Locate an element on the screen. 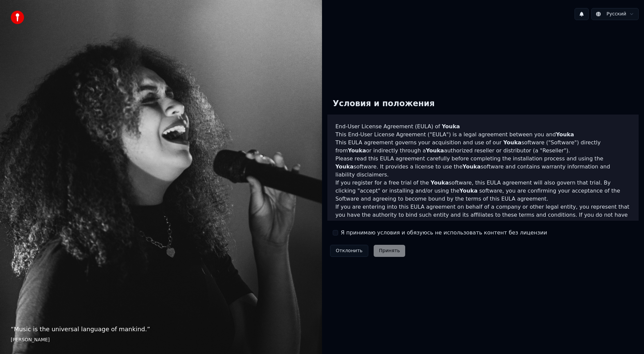 Image resolution: width=644 pixels, height=354 pixels. div: Условия и положения is located at coordinates (384, 104).